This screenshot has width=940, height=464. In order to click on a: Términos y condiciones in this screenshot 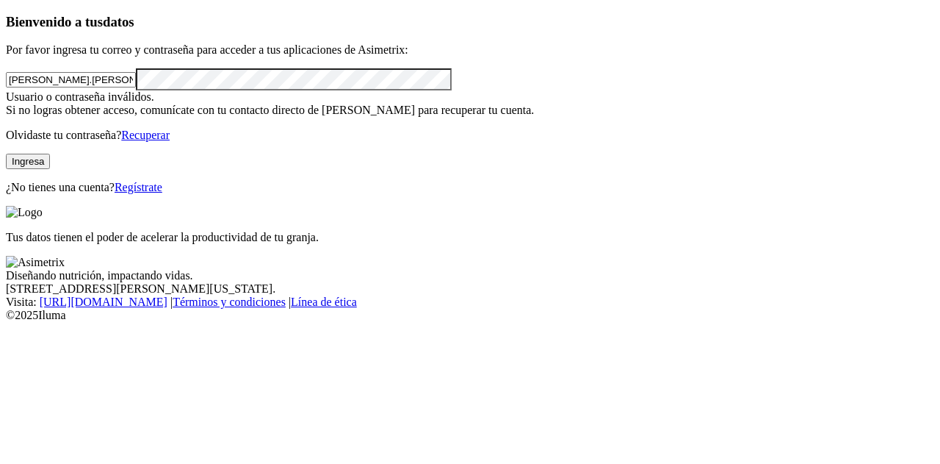, I will do `click(229, 301)`.